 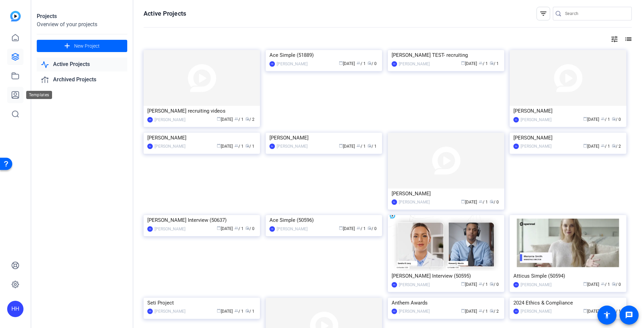 What do you see at coordinates (39, 95) in the screenshot?
I see `div: Templates` at bounding box center [39, 95].